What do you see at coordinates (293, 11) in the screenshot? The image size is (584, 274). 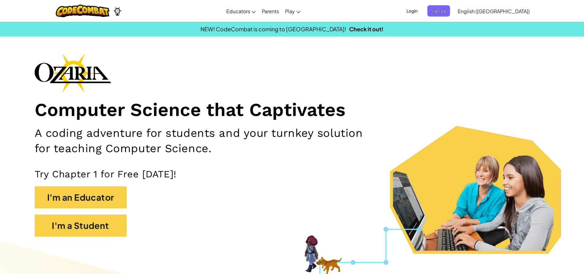 I see `a: Play` at bounding box center [293, 11].